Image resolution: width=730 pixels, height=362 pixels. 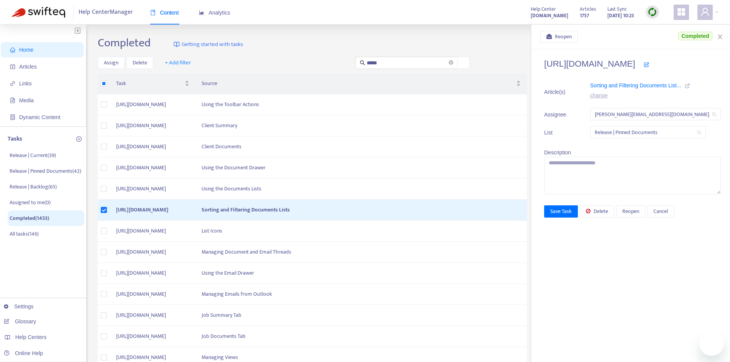 I want to click on span: Source, so click(x=358, y=84).